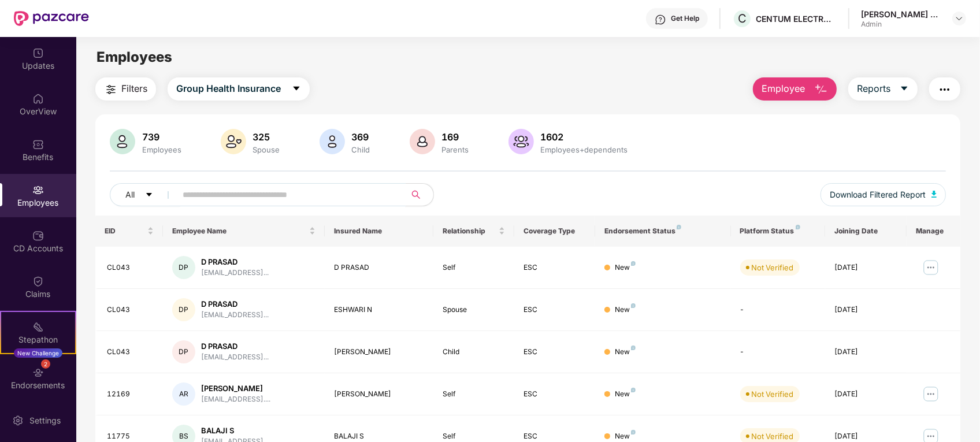 The image size is (980, 442). Describe the element at coordinates (46, 364) in the screenshot. I see `div: 2` at that location.